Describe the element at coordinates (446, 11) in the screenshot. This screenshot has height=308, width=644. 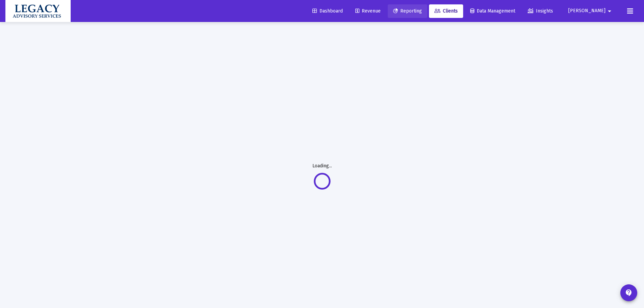
I see `a: Clients` at that location.